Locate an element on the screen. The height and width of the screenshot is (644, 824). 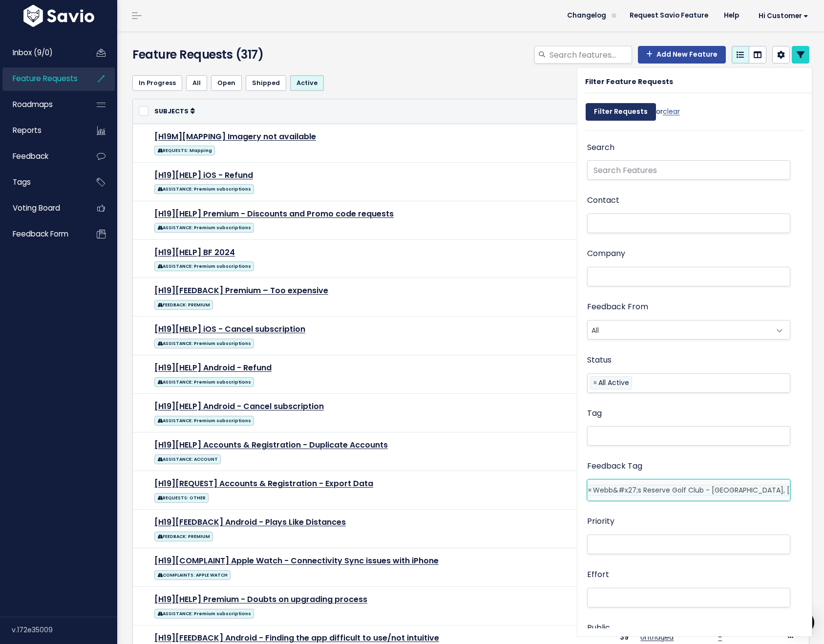
td: 47 is located at coordinates (598, 567).